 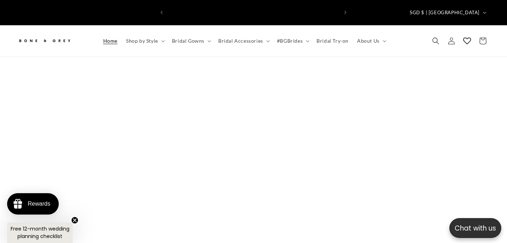 I want to click on span: Free 12-month wedding planning checklist, so click(x=40, y=233).